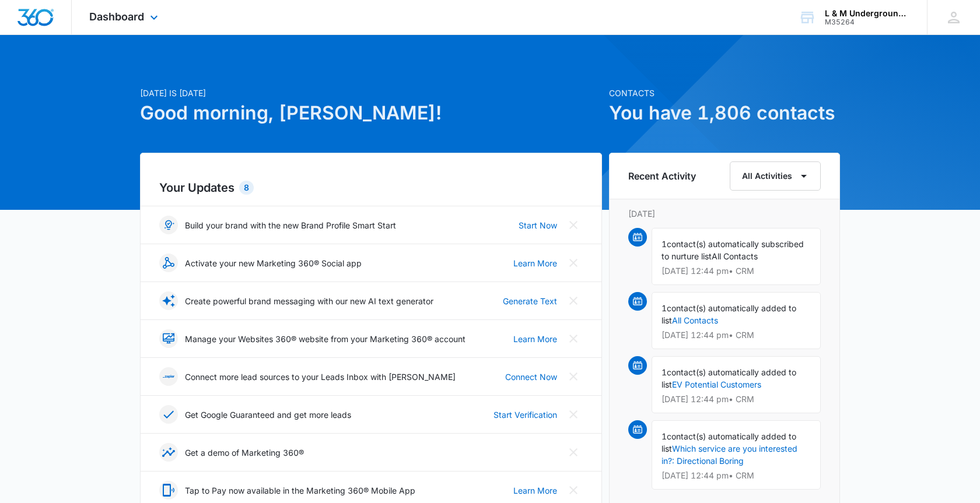 Image resolution: width=980 pixels, height=503 pixels. I want to click on p: Get a demo of Marketing 360®, so click(245, 452).